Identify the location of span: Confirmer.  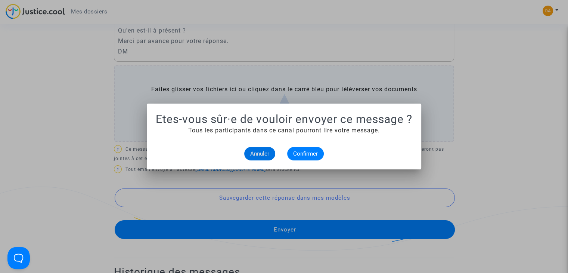
(306, 154).